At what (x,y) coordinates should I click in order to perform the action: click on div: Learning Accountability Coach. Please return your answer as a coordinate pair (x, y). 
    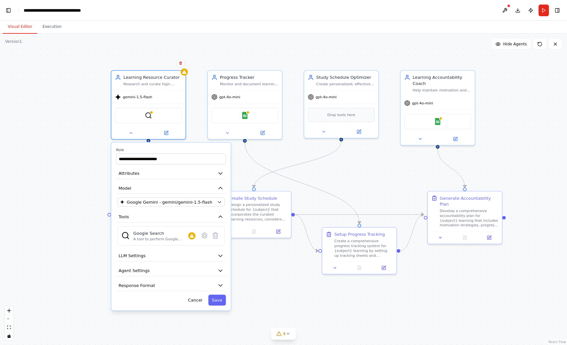
    Looking at the image, I should click on (442, 80).